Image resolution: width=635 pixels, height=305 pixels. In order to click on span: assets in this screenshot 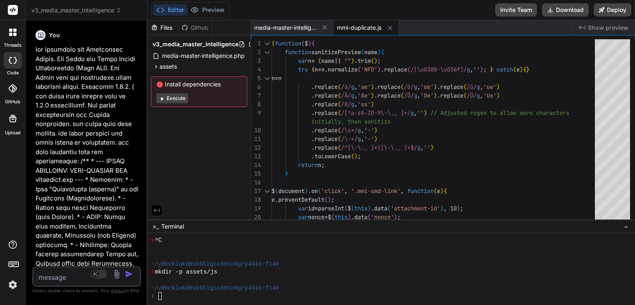, I will do `click(168, 67)`.